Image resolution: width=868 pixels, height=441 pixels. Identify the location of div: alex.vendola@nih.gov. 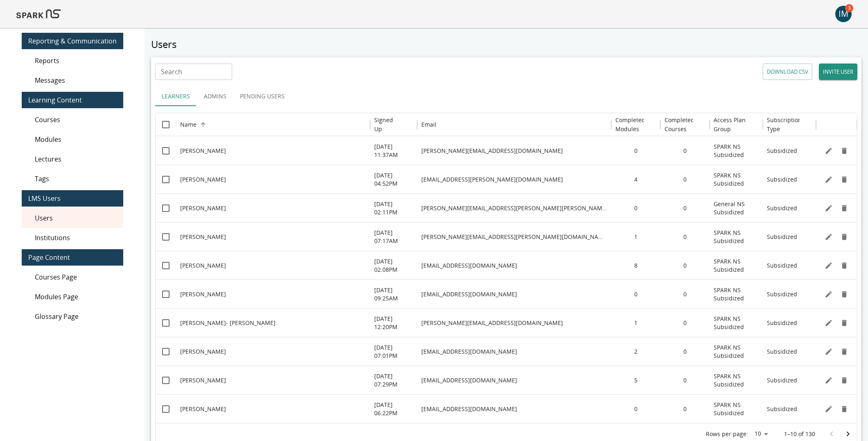
(514, 236).